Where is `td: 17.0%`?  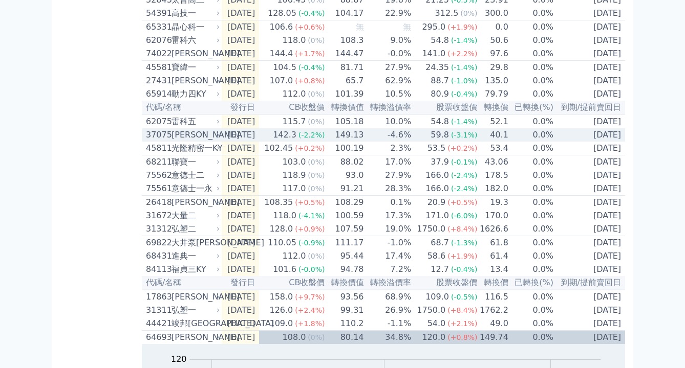 td: 17.0% is located at coordinates (388, 162).